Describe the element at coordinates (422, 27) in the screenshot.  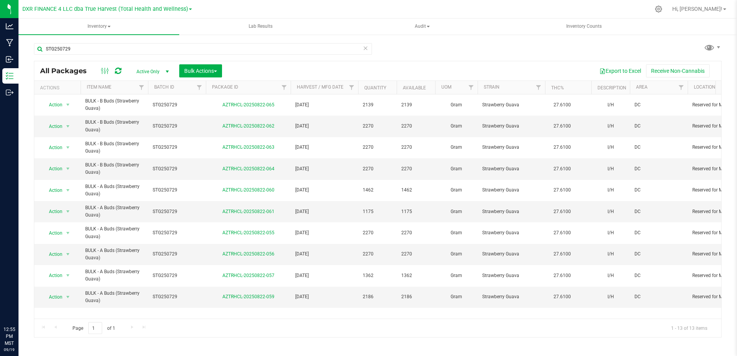
I see `span: Audit` at that location.